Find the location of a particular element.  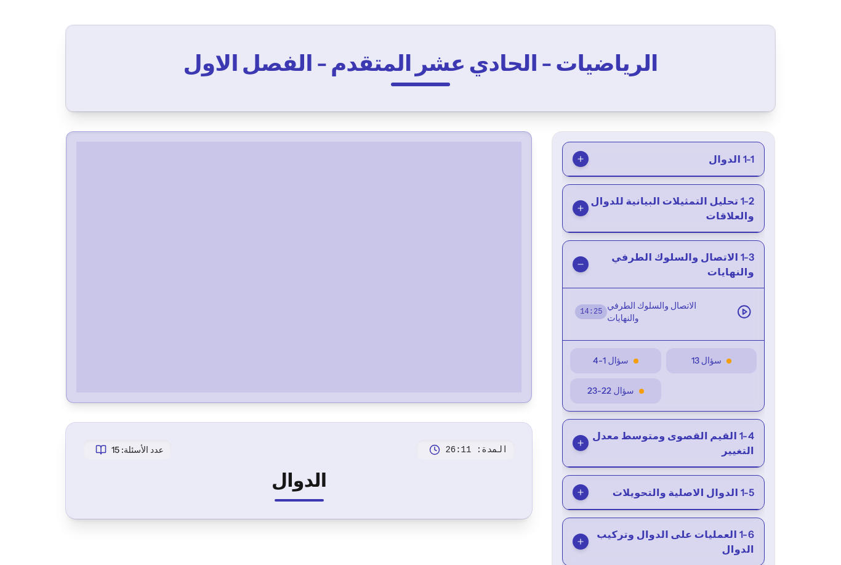

span: 1-3 الاتصال والسلوك الطرفي والنهايات is located at coordinates (671, 264).